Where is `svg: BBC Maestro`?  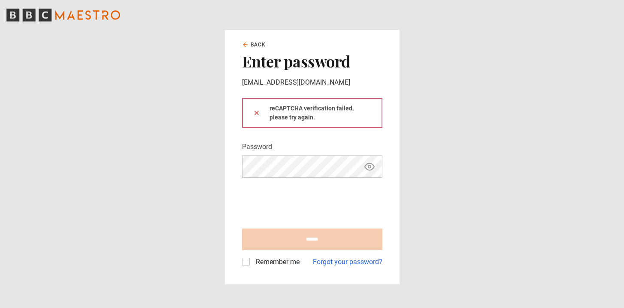 svg: BBC Maestro is located at coordinates (63, 15).